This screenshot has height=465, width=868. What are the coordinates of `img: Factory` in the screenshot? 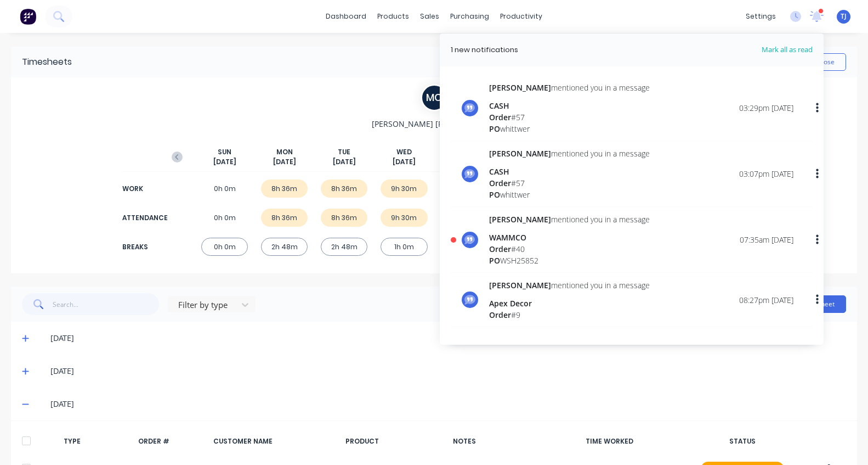 It's located at (28, 17).